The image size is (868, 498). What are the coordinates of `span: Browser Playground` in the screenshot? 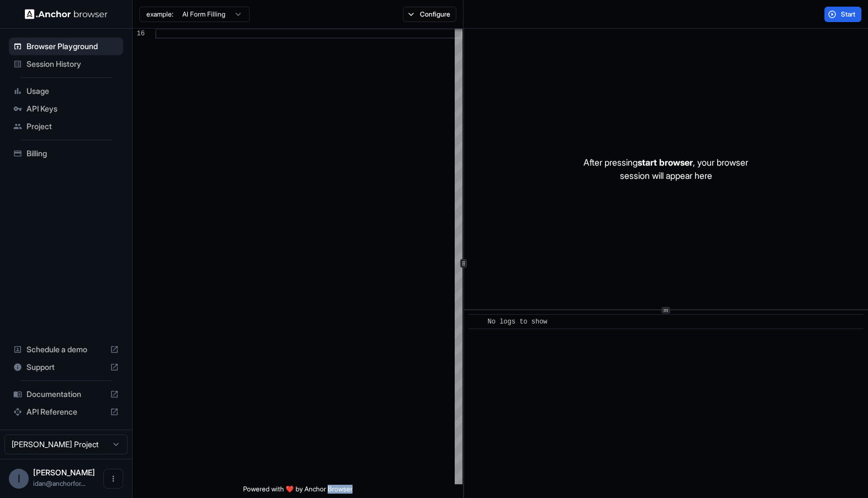 It's located at (72, 46).